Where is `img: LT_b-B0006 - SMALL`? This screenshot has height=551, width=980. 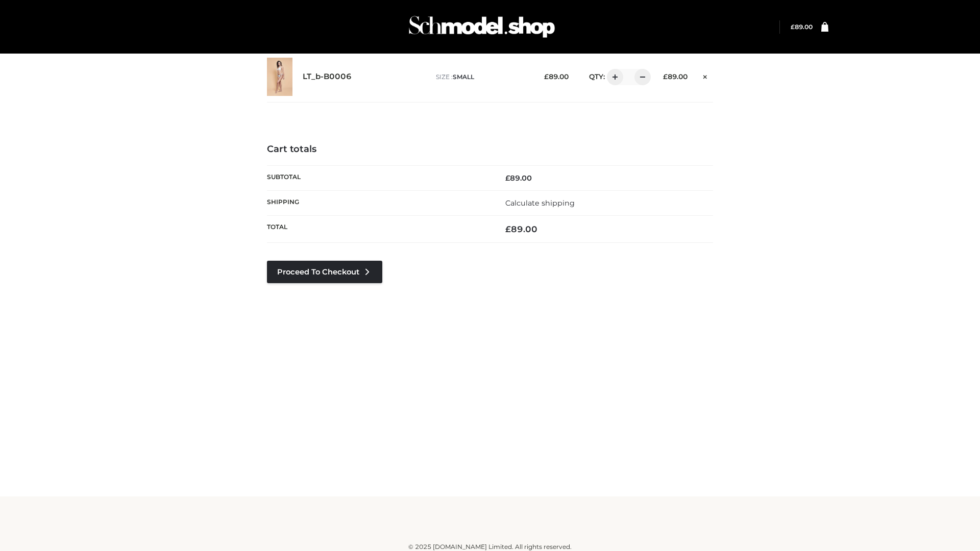
img: LT_b-B0006 - SMALL is located at coordinates (280, 77).